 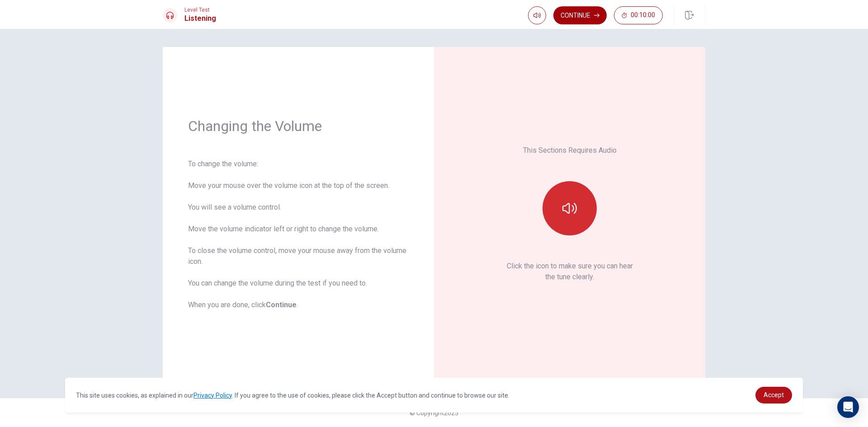 I want to click on p: Click the icon to make sure you can hear the tune clearly., so click(x=569, y=271).